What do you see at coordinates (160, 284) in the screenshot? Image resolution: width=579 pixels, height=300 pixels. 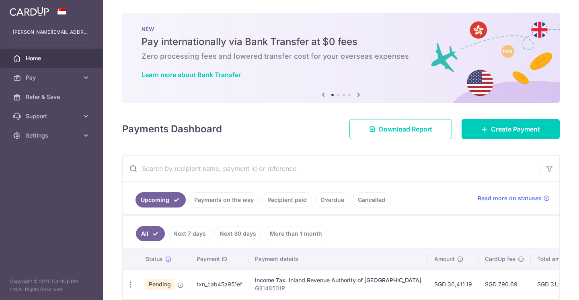 I see `span: Pending` at bounding box center [160, 284].